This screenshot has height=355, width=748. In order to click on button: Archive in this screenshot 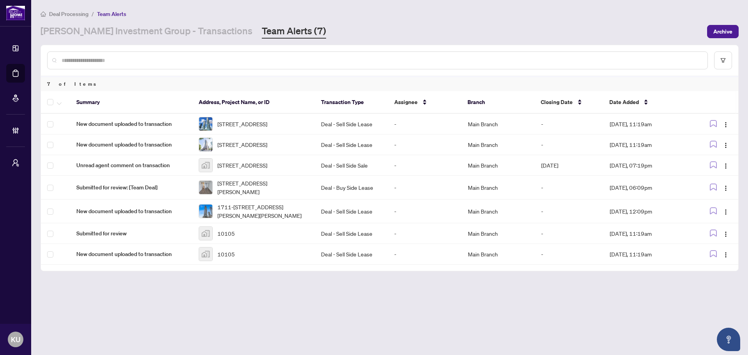, I will do `click(723, 32)`.